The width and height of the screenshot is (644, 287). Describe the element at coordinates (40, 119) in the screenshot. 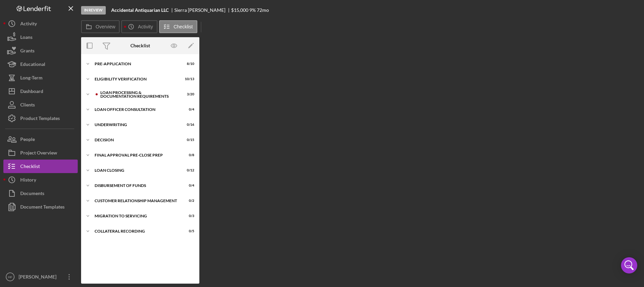

I see `div: Product Templates` at that location.